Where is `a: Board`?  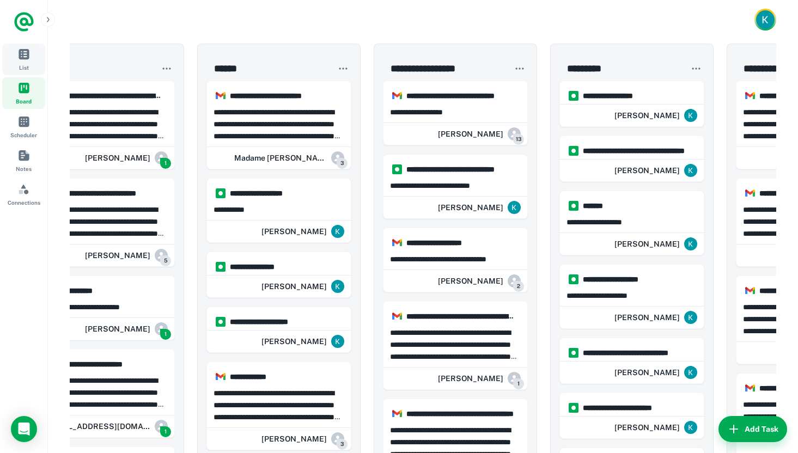 a: Board is located at coordinates (23, 93).